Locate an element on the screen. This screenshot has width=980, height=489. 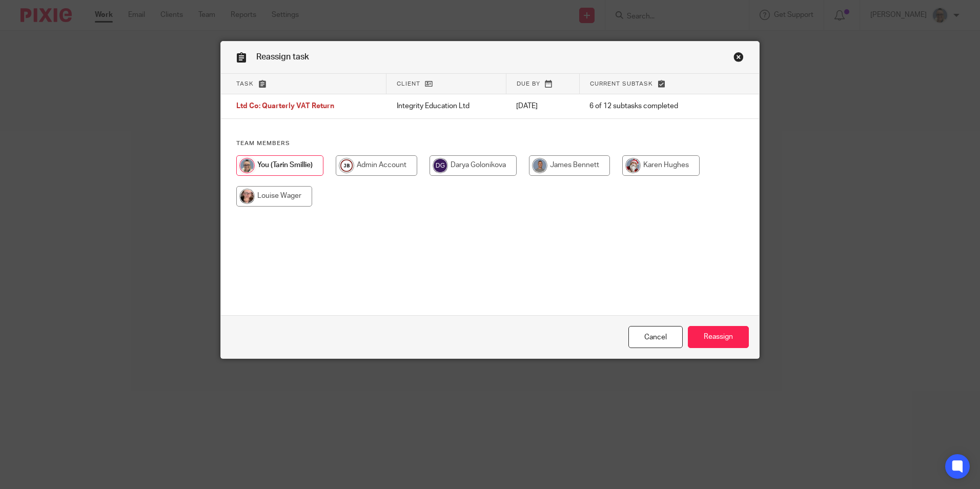
span: Reassign task is located at coordinates (283, 57).